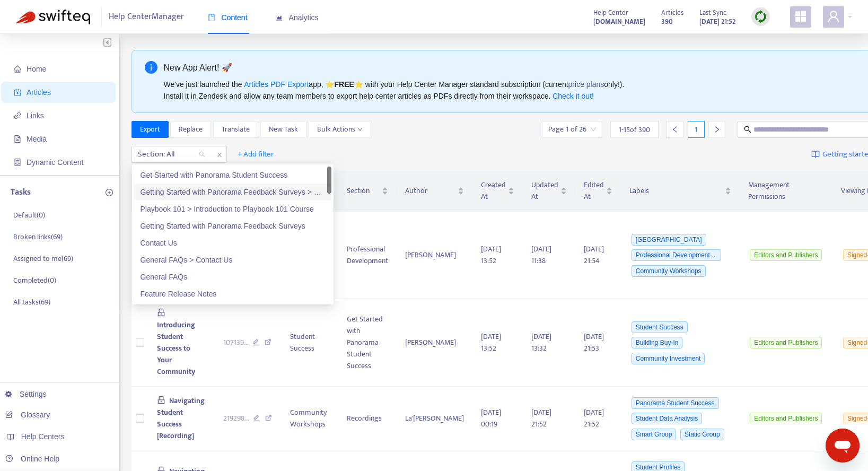 The width and height of the screenshot is (868, 471). Describe the element at coordinates (657, 342) in the screenshot. I see `span: Building Buy-In` at that location.